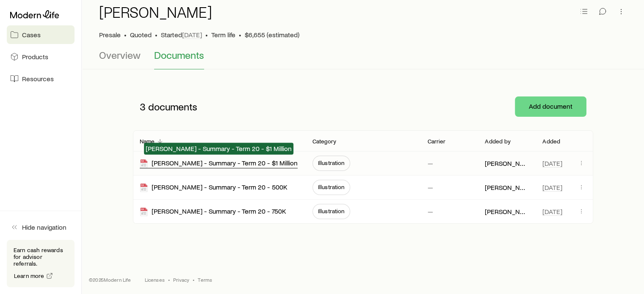 This screenshot has width=644, height=294. I want to click on p: Category, so click(324, 141).